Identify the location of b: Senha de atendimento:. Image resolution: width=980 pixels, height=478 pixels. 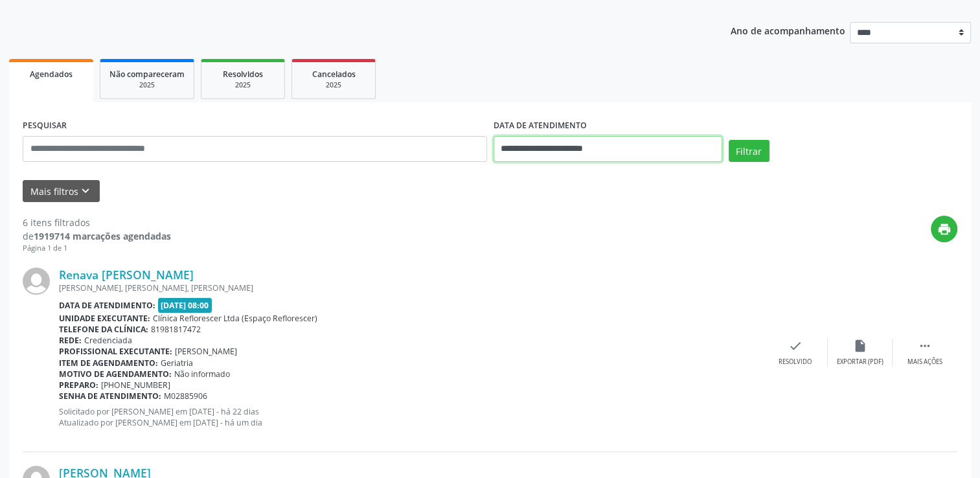
(110, 395).